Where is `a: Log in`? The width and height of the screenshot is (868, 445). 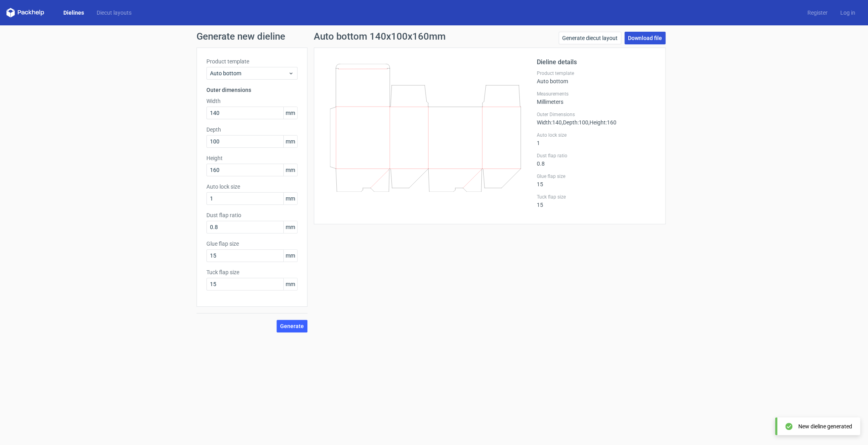
a: Log in is located at coordinates (848, 13).